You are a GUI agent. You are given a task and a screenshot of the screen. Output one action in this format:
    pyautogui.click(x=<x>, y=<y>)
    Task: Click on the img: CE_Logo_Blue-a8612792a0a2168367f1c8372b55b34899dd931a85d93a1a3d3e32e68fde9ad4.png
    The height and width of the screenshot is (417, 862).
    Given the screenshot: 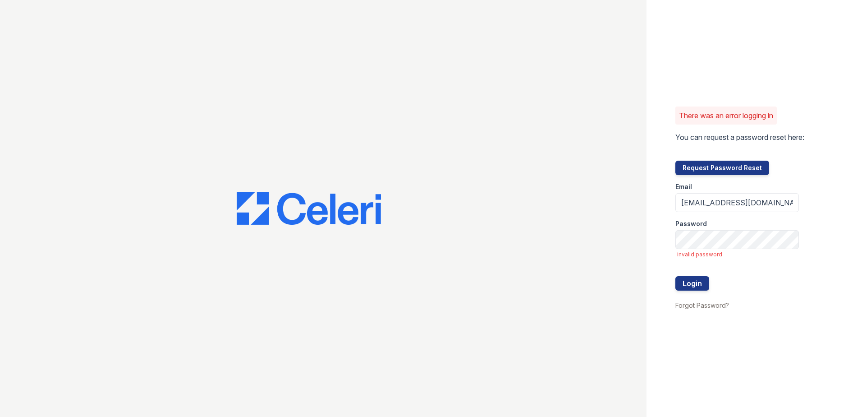 What is the action you would take?
    pyautogui.click(x=309, y=208)
    